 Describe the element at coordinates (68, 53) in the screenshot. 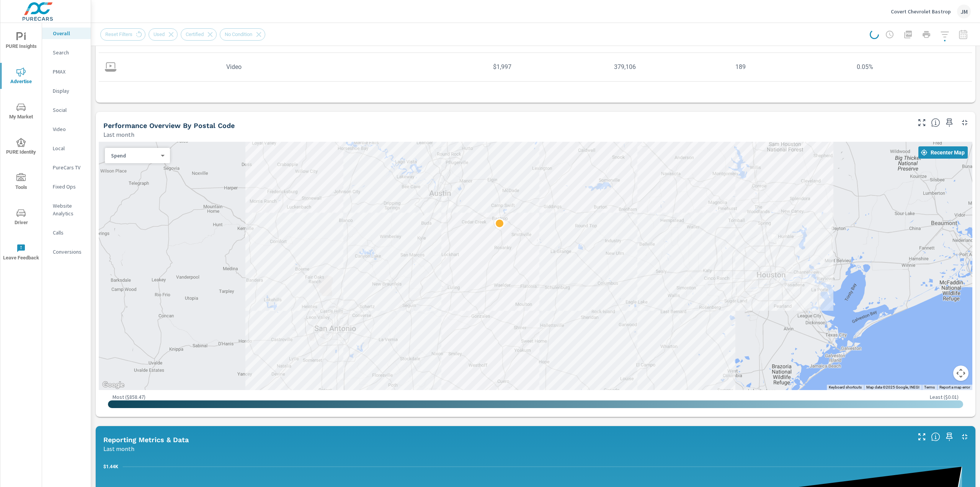

I see `p: Search` at that location.